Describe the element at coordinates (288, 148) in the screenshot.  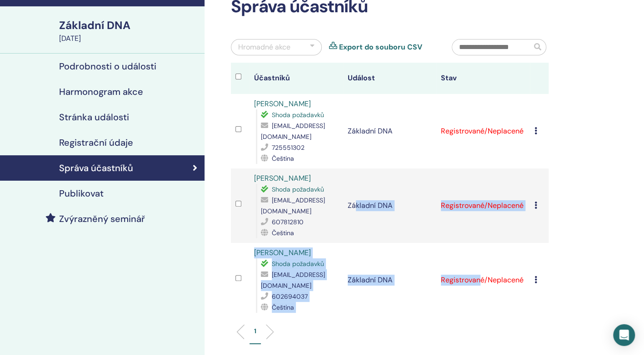
I see `span: 725551302` at that location.